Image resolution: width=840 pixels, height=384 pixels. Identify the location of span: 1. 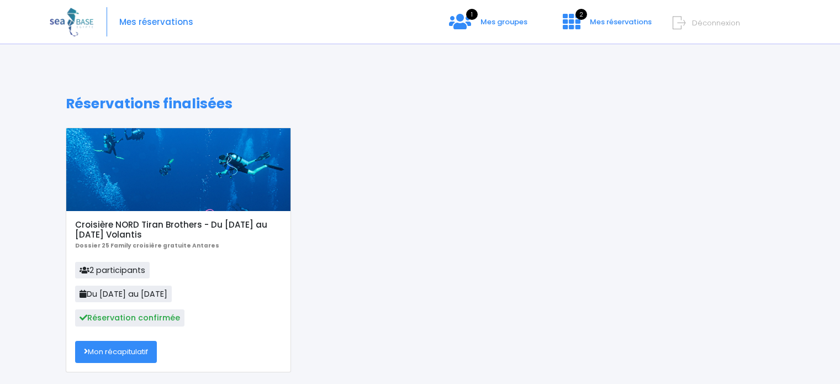
(472, 14).